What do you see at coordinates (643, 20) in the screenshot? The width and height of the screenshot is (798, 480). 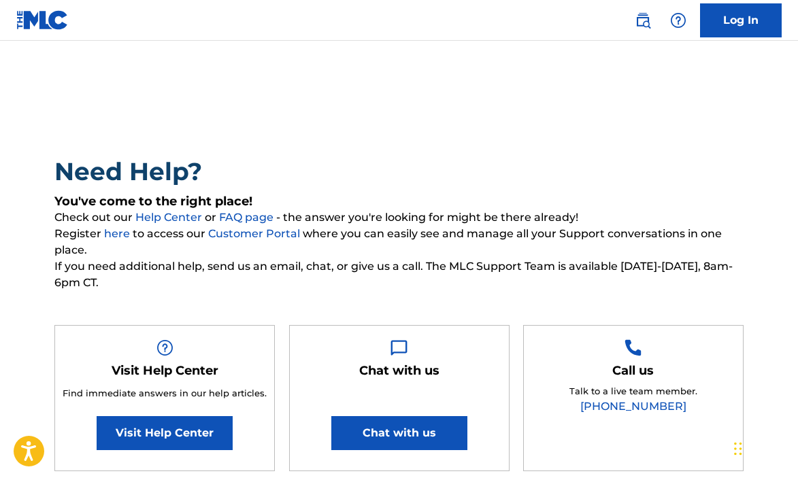 I see `img: search` at bounding box center [643, 20].